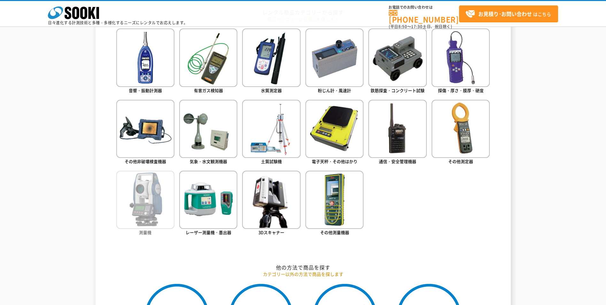  What do you see at coordinates (398, 161) in the screenshot?
I see `span: 通信・安全管理機器` at bounding box center [398, 161].